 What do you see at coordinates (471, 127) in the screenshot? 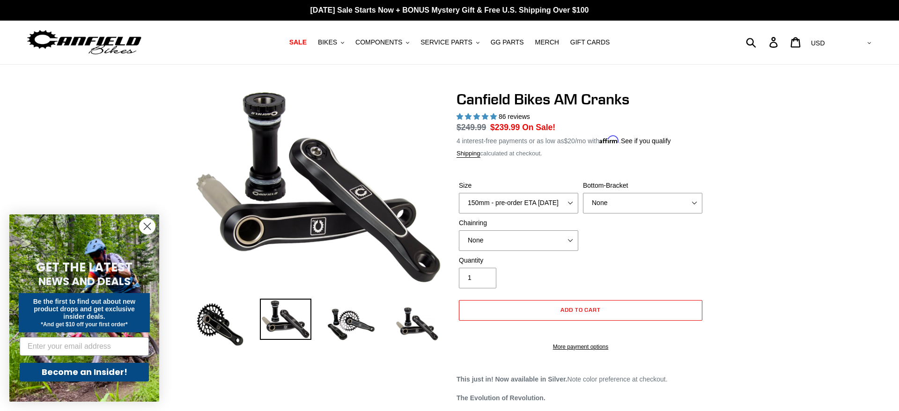
I see `s: $249.99` at bounding box center [471, 127].